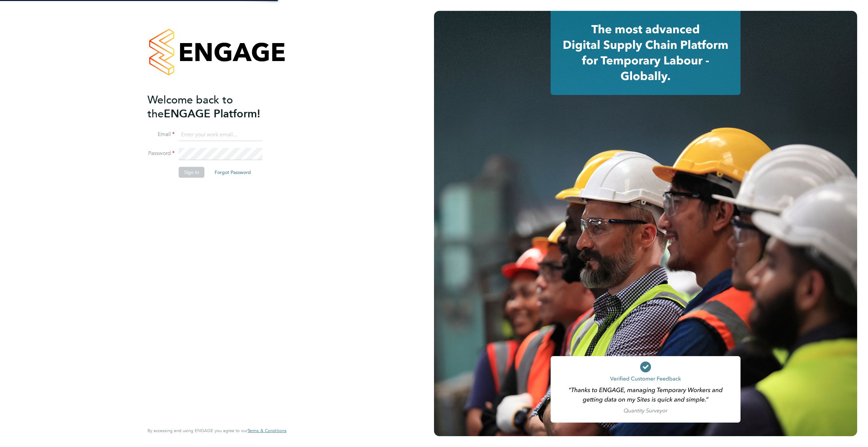 The image size is (868, 447). Describe the element at coordinates (191, 107) in the screenshot. I see `span: Welcome back to the` at that location.